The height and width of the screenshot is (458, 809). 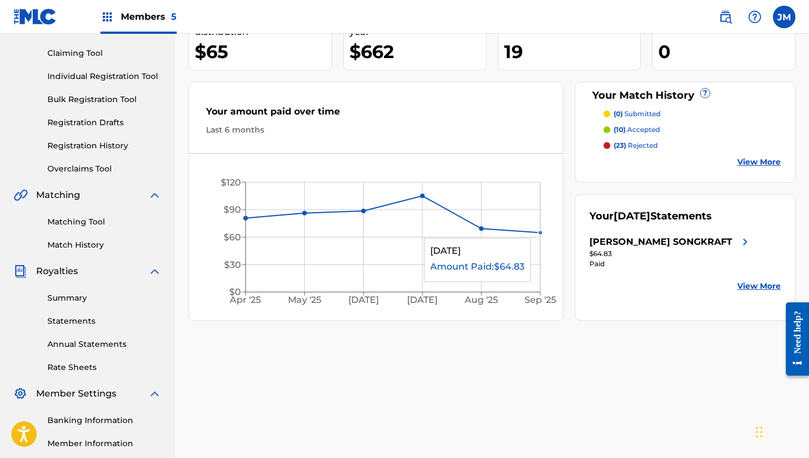 What do you see at coordinates (20, 394) in the screenshot?
I see `img: Member Settings` at bounding box center [20, 394].